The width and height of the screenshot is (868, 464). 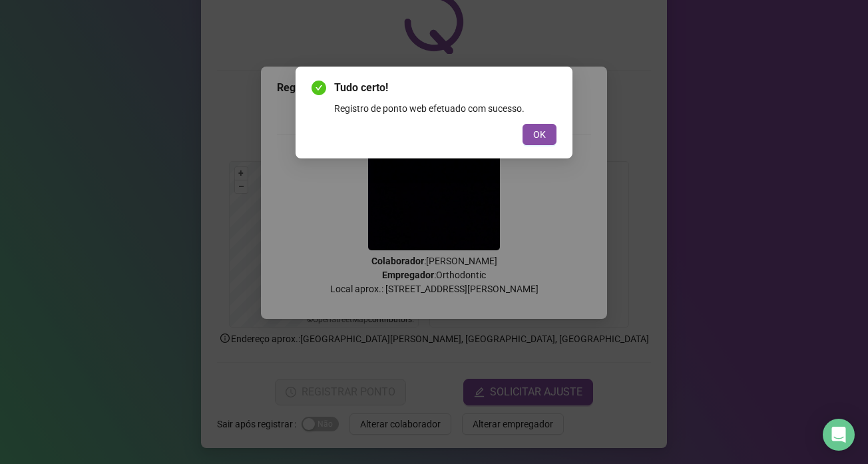 What do you see at coordinates (839, 434) in the screenshot?
I see `div: Open Intercom Messenger` at bounding box center [839, 434].